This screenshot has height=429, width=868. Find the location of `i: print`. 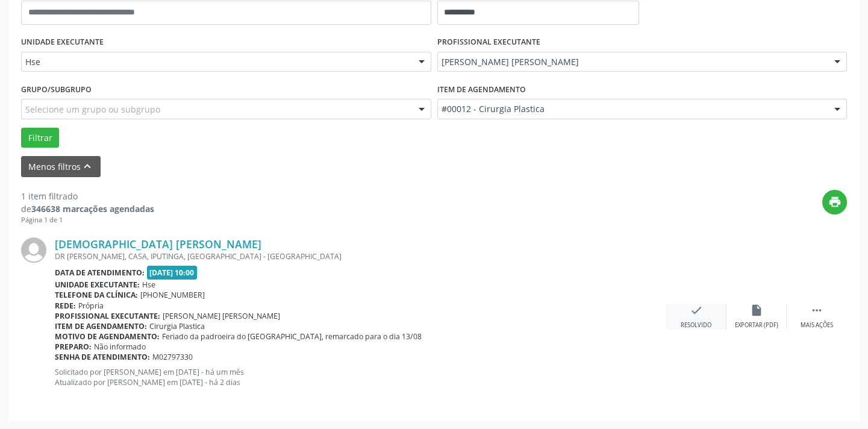

i: print is located at coordinates (835, 202).